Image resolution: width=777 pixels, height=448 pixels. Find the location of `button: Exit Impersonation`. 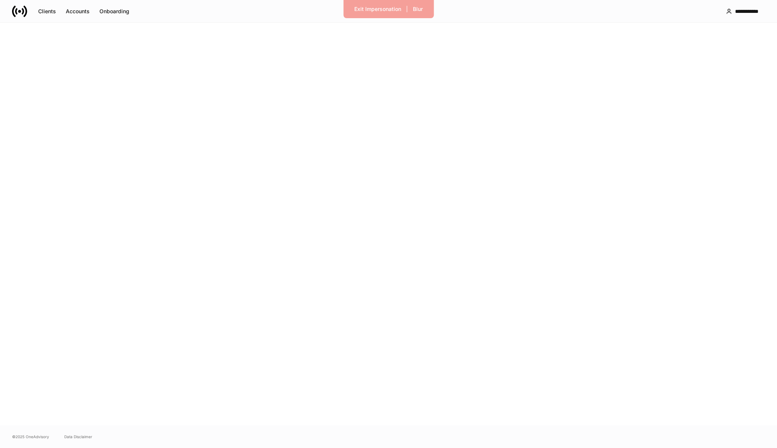

button: Exit Impersonation is located at coordinates (378, 9).